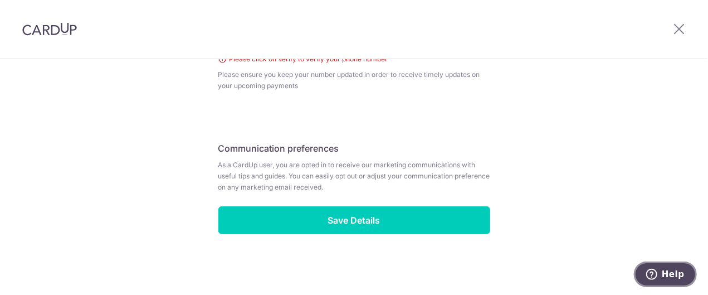 The image size is (708, 295). I want to click on span: Please ensure you keep your number updated in order to receive timely updates on your upcoming pa..., so click(354, 80).